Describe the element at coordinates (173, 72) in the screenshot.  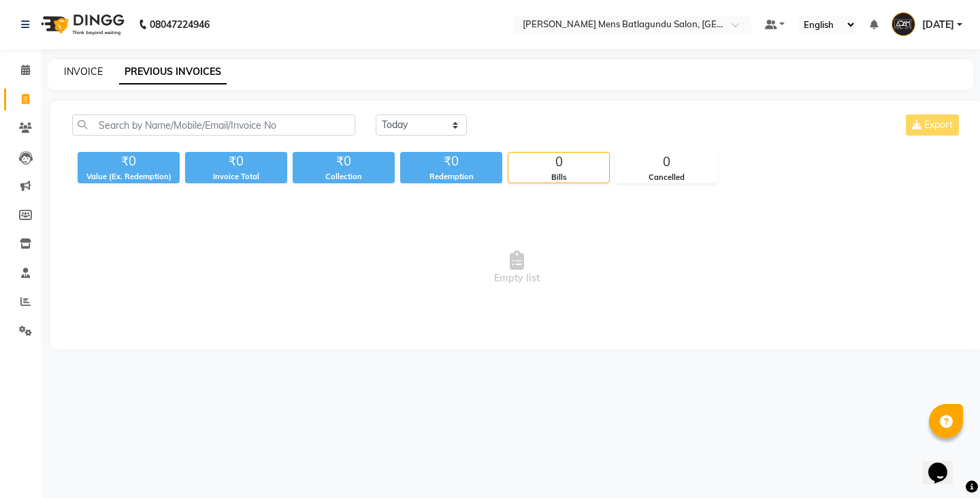
I see `a: PREVIOUS INVOICES` at that location.